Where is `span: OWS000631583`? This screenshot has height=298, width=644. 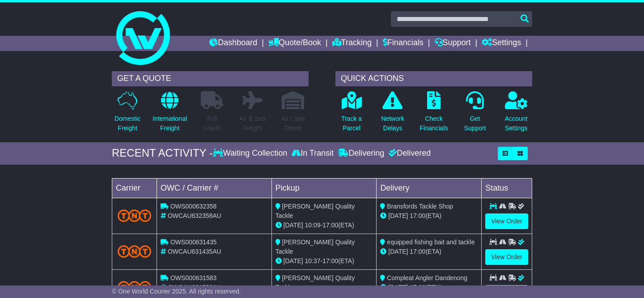 span: OWS000631583 is located at coordinates (194, 278).